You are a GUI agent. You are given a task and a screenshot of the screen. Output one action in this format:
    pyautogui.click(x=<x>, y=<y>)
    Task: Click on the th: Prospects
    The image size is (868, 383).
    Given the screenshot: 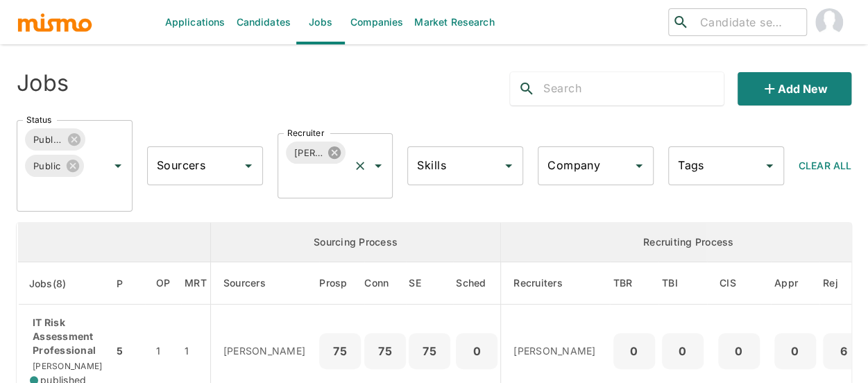 What is the action you would take?
    pyautogui.click(x=341, y=283)
    